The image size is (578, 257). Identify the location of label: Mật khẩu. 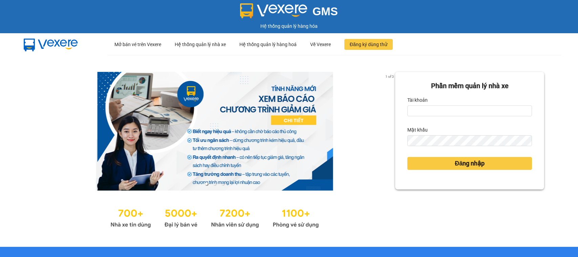
(417, 130).